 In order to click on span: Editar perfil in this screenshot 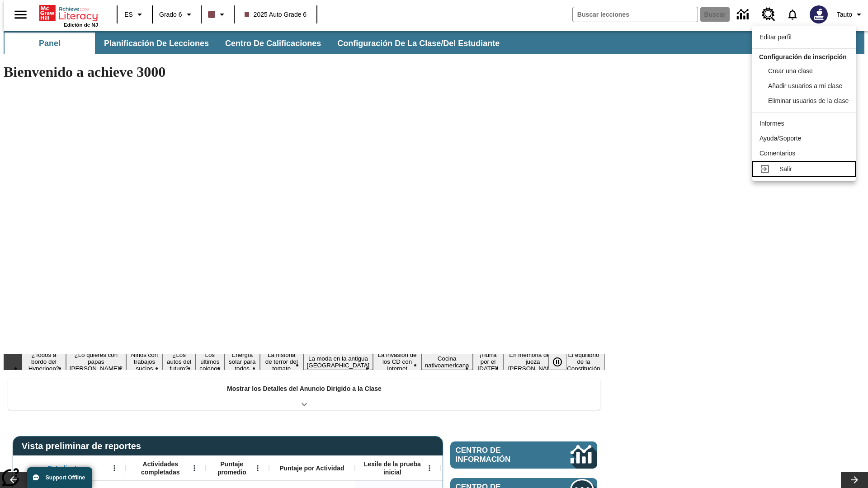, I will do `click(775, 37)`.